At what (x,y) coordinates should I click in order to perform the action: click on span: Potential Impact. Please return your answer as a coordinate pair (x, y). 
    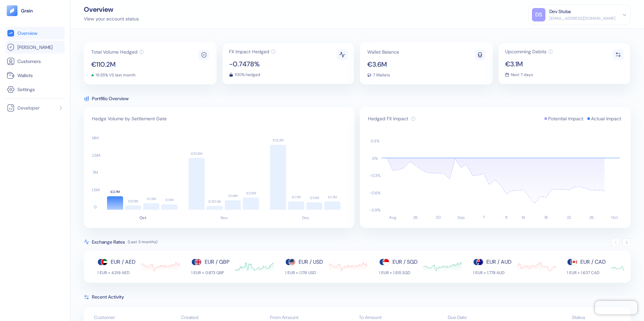
    Looking at the image, I should click on (566, 119).